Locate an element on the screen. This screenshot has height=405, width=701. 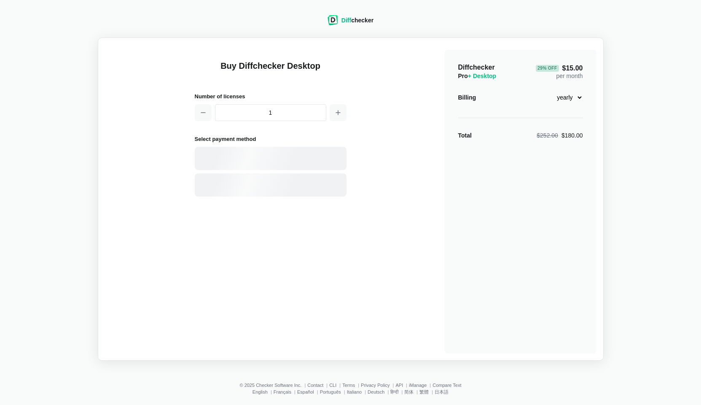
a: Italiano is located at coordinates (354, 392).